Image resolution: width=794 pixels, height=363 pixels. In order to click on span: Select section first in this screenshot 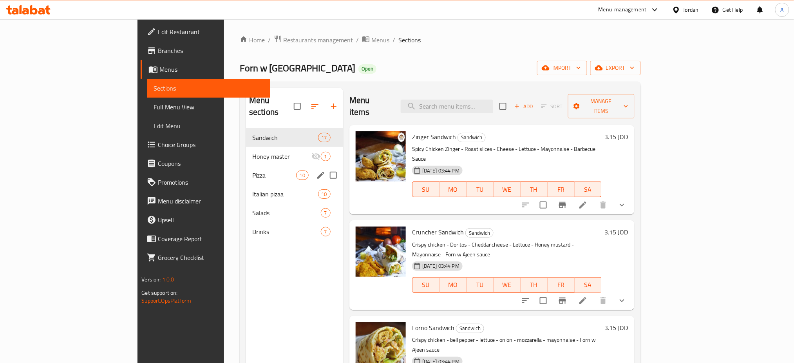, I will do `click(552, 106)`.